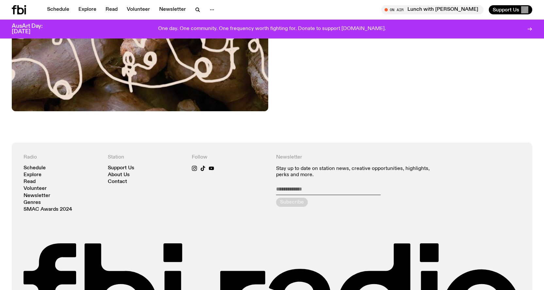  What do you see at coordinates (146, 157) in the screenshot?
I see `h4: Station` at bounding box center [146, 157].